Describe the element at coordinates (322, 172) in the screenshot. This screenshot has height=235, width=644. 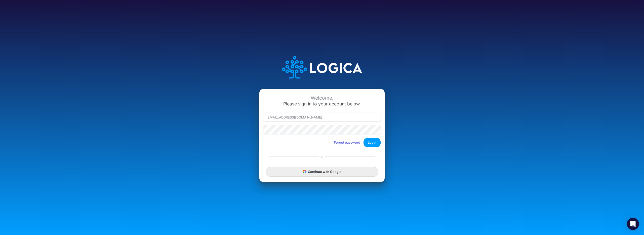
I see `button: Continue with Google` at that location.